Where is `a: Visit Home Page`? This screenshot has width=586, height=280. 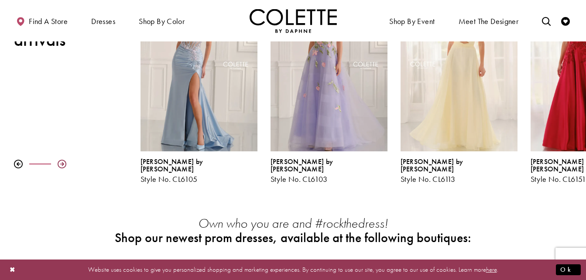
a: Visit Home Page is located at coordinates (293, 21).